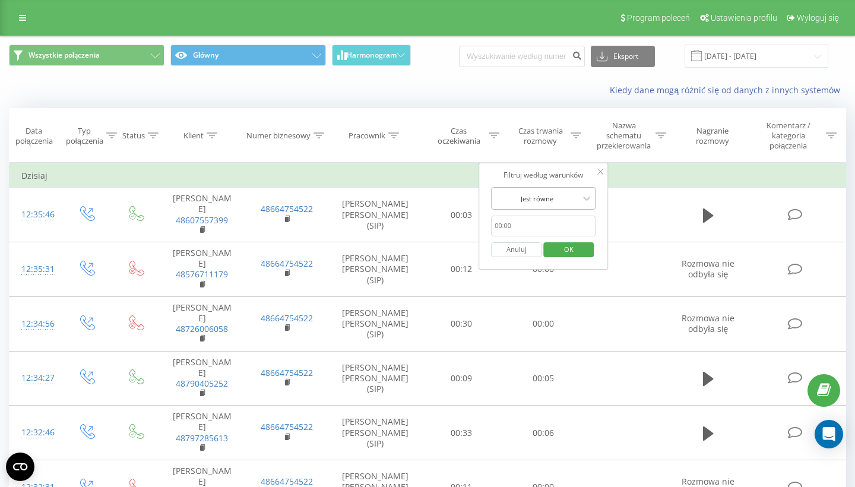 The height and width of the screenshot is (487, 855). What do you see at coordinates (818, 18) in the screenshot?
I see `span: Wyloguj się` at bounding box center [818, 18].